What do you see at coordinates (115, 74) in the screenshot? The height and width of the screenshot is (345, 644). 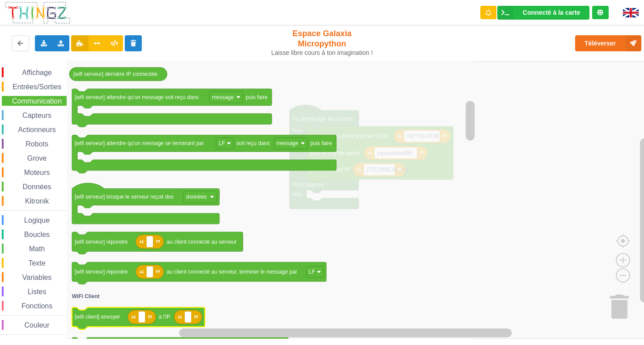 I see `text: [wifi serveur] dernière IP connectée` at bounding box center [115, 74].